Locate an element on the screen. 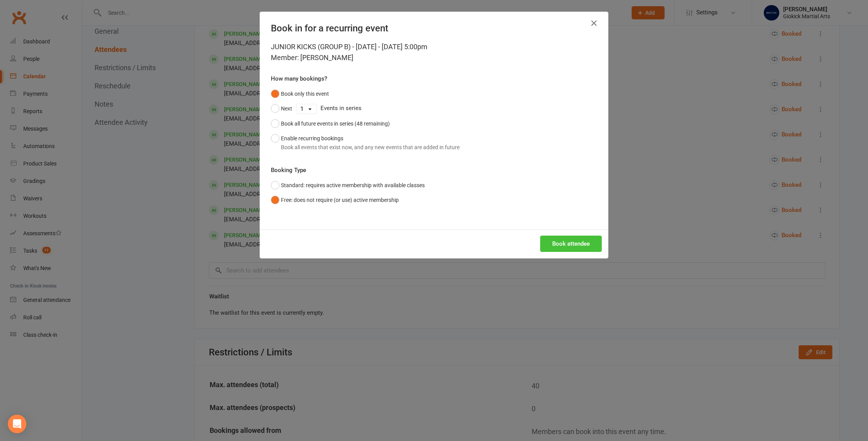 The width and height of the screenshot is (868, 441). button: Book attendee is located at coordinates (571, 243).